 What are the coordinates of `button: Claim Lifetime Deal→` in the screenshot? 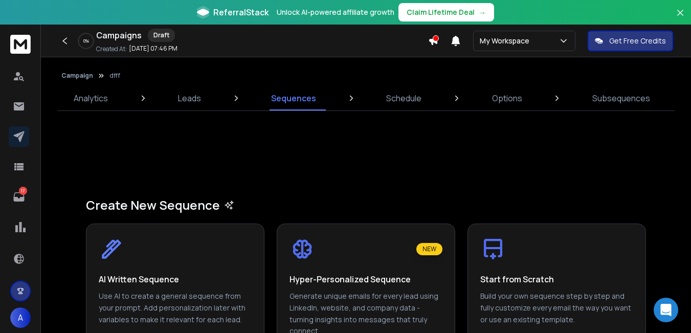 It's located at (446, 12).